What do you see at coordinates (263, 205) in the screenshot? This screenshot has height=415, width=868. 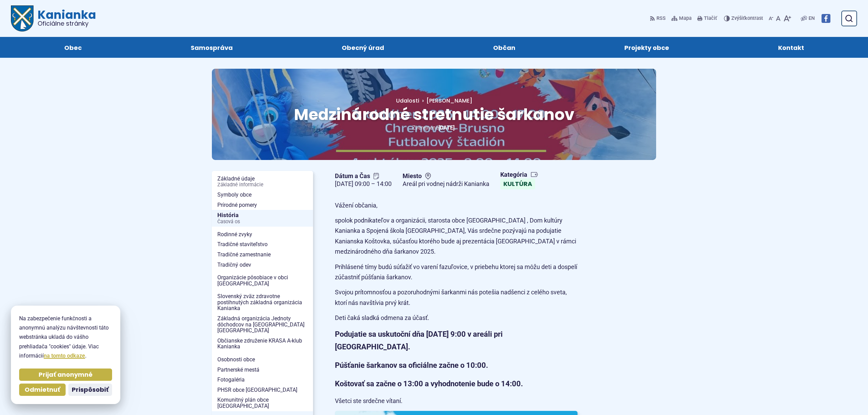 I see `a: Prírodné pomery` at bounding box center [263, 205].